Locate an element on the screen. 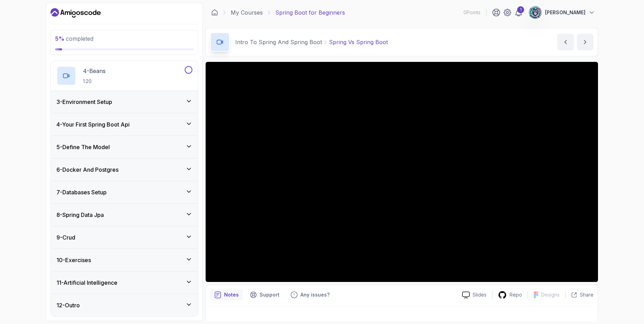 This screenshot has height=324, width=644. button: 9-Crud is located at coordinates (124, 238).